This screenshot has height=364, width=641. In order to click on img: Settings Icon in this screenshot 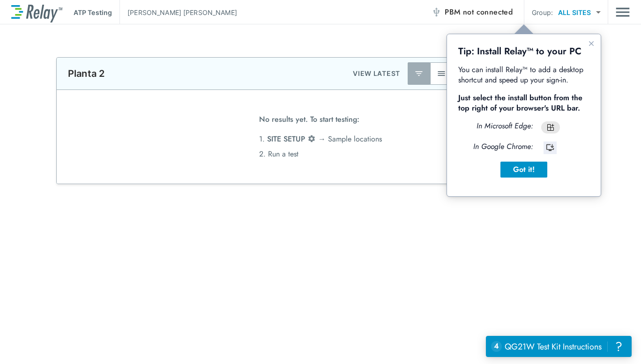, I will do `click(312, 138)`.